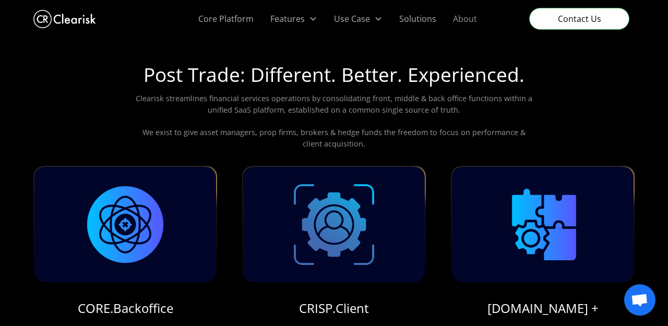 This screenshot has width=668, height=326. What do you see at coordinates (352, 19) in the screenshot?
I see `div: Use Case` at bounding box center [352, 19].